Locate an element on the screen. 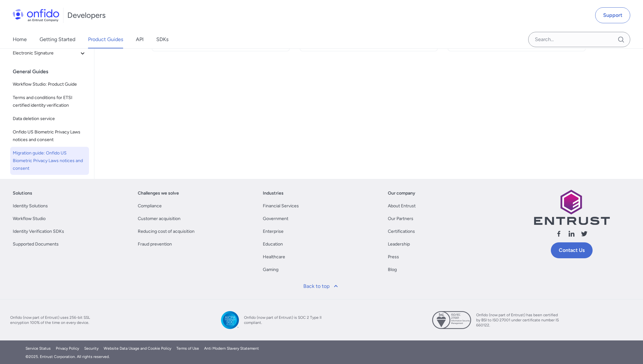 This screenshot has height=364, width=643. a: Identity Verification SDKs is located at coordinates (38, 232).